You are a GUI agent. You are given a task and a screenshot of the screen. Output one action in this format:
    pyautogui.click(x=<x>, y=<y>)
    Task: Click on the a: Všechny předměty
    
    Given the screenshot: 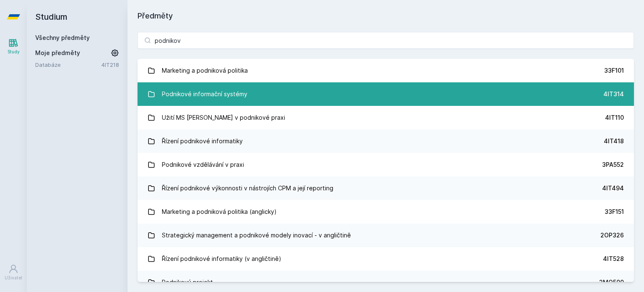 What is the action you would take?
    pyautogui.click(x=62, y=38)
    